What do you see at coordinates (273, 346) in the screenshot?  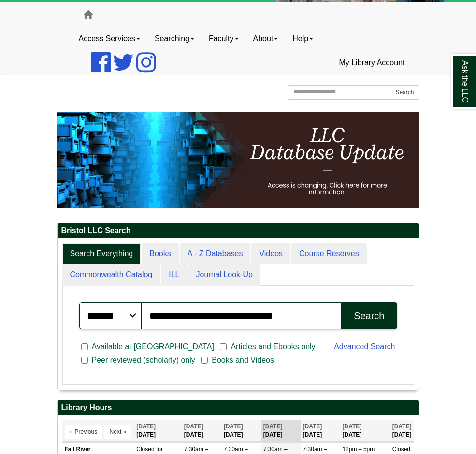 I see `span: Articles and Ebooks only` at bounding box center [273, 346].